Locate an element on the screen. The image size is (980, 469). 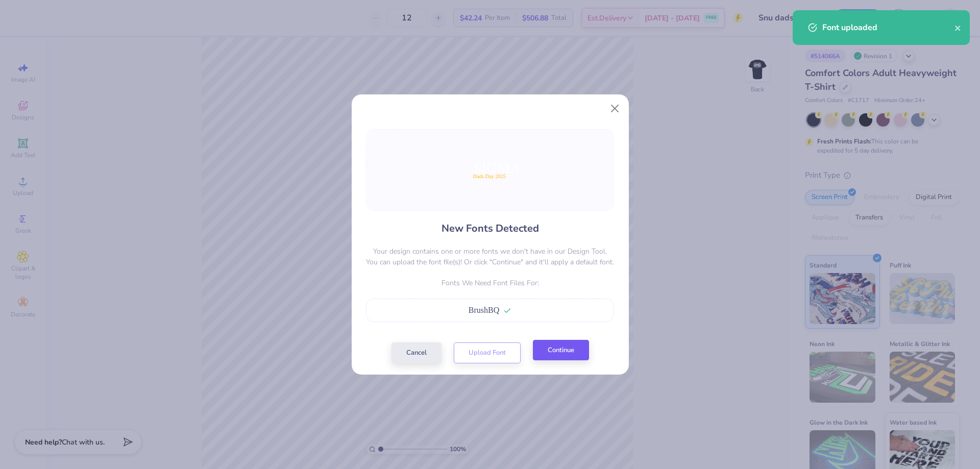
span: BrushBQ is located at coordinates (484, 310).